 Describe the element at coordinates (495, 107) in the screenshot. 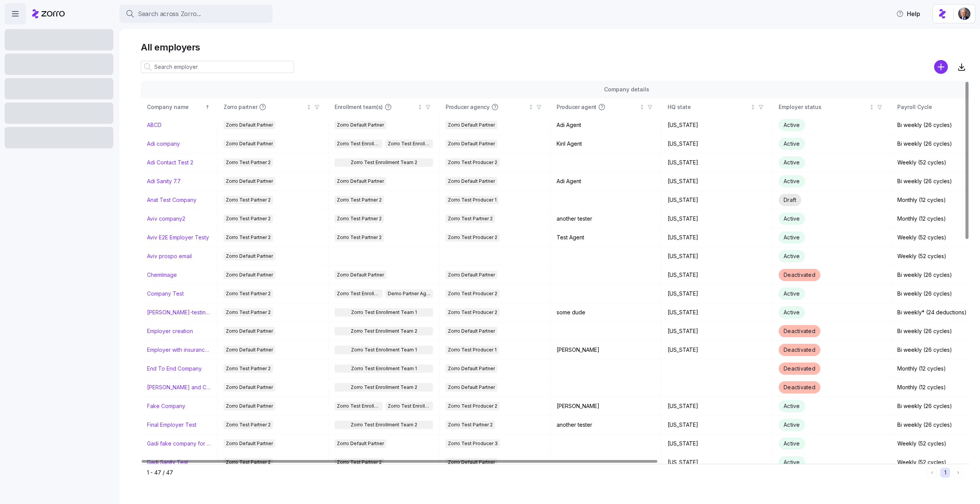

I see `th: Producer agencyNot sorted` at that location.